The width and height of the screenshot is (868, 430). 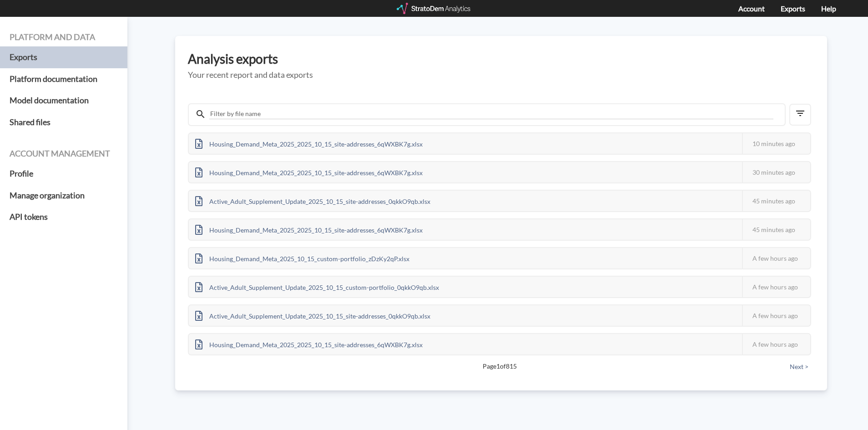 What do you see at coordinates (501, 59) in the screenshot?
I see `h3: Analysis exports` at bounding box center [501, 59].